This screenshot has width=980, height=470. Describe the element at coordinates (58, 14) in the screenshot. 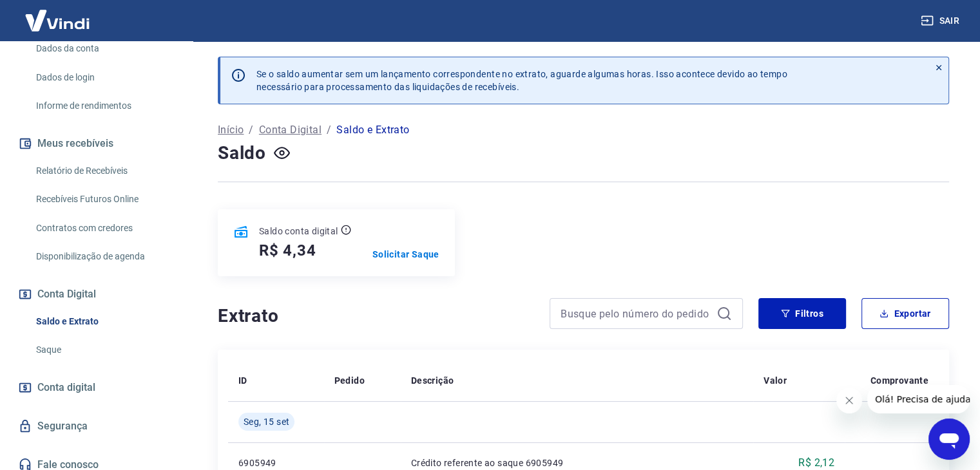

I see `span: Olá! Precisa de ajuda?` at that location.